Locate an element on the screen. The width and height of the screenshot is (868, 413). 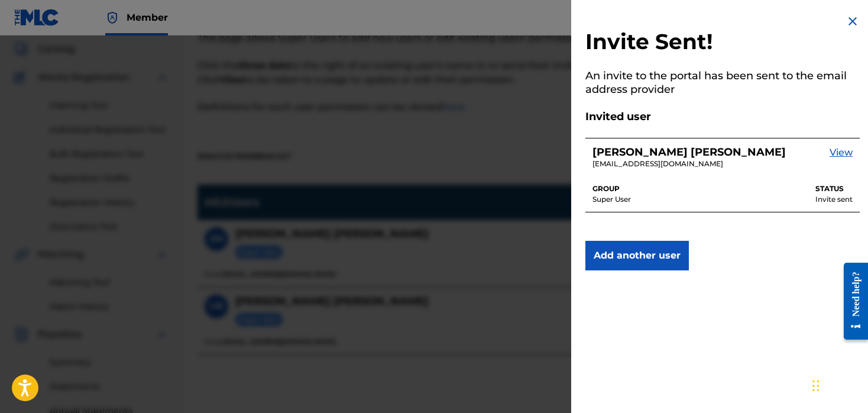
img: Top Rightsholder is located at coordinates (112, 18).